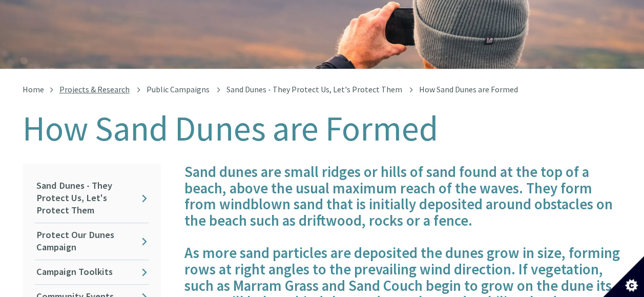  I want to click on a: Projects & Research, so click(94, 89).